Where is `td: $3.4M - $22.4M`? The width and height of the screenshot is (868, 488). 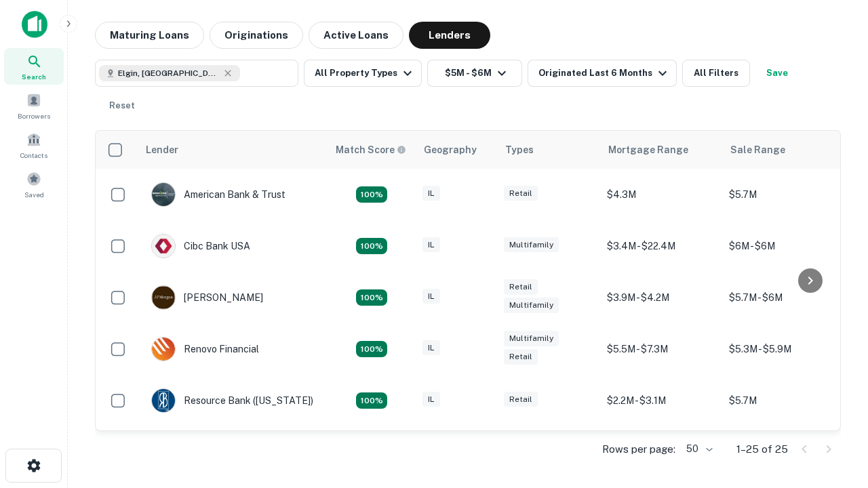 td: $3.4M - $22.4M is located at coordinates (661, 246).